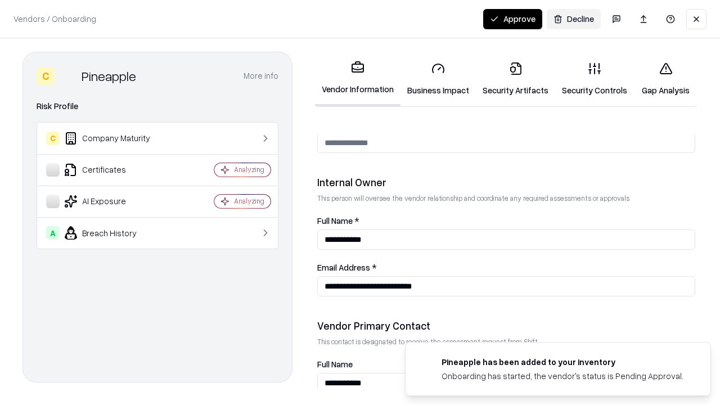 This screenshot has height=405, width=720. Describe the element at coordinates (53, 233) in the screenshot. I see `div: A` at that location.